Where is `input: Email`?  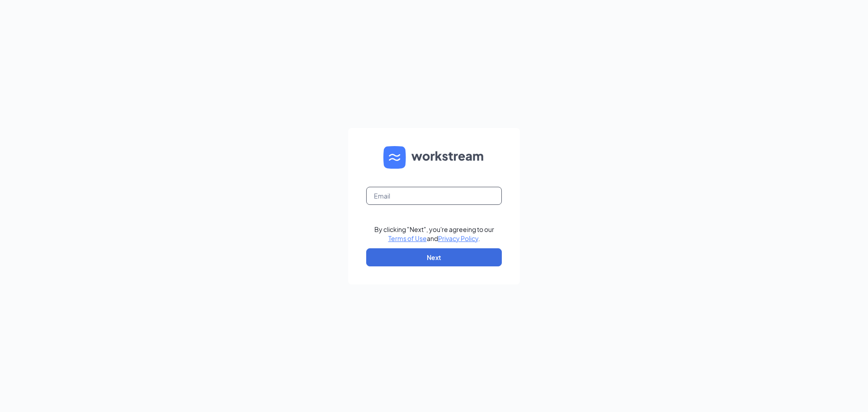 input: Email is located at coordinates (434, 195).